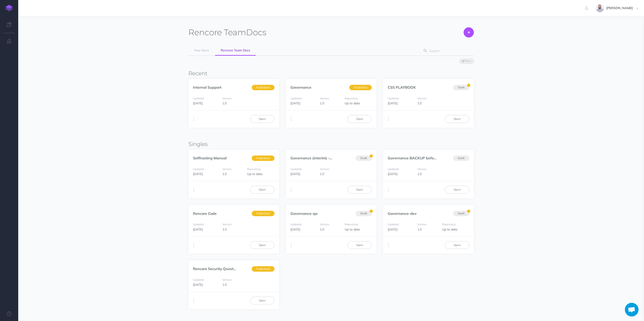 The height and width of the screenshot is (321, 644). What do you see at coordinates (600, 8) in the screenshot?
I see `img: dqmYJ6zMSCra9RPGpxPUfVOofRKbTqLnhKYT2M4s.jpg` at bounding box center [600, 8].